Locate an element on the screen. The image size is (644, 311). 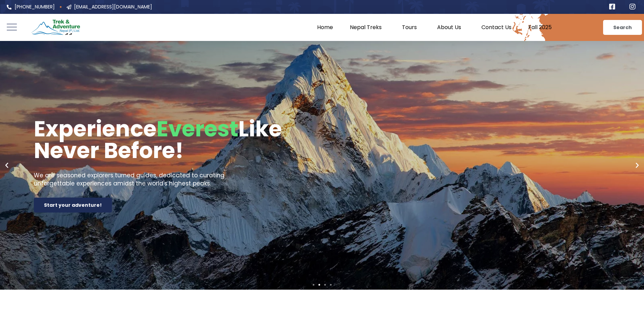
a: Tours is located at coordinates (411, 27).